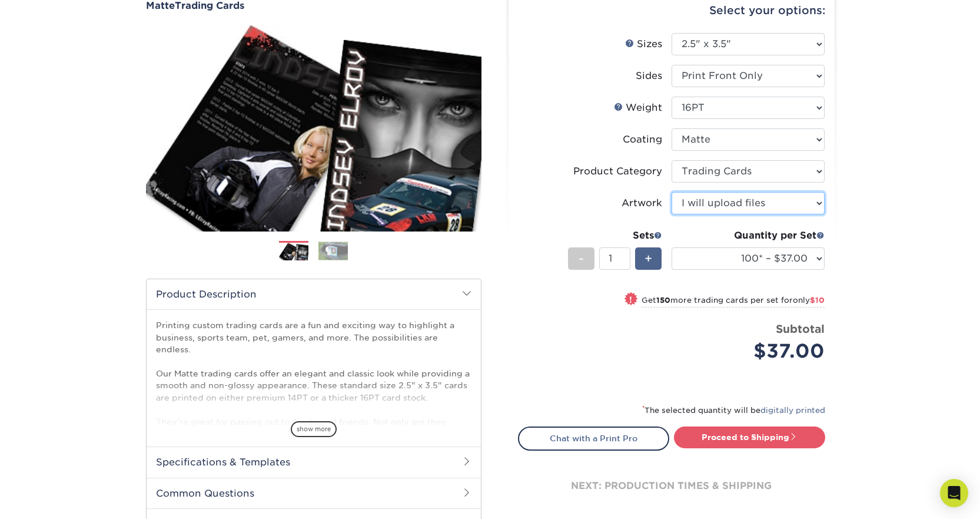  What do you see at coordinates (752, 351) in the screenshot?
I see `div: $37.00` at bounding box center [752, 351].